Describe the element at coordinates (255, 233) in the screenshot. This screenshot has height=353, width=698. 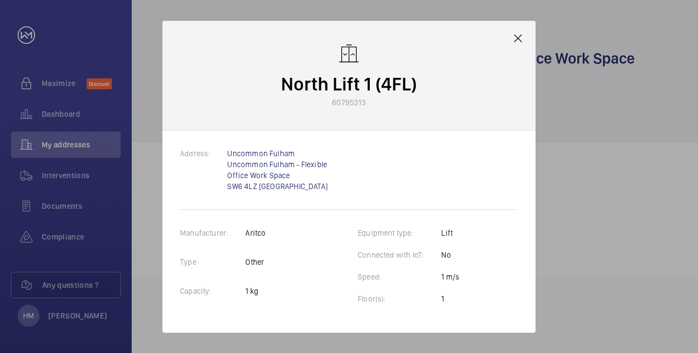
I see `p: Aritco` at that location.